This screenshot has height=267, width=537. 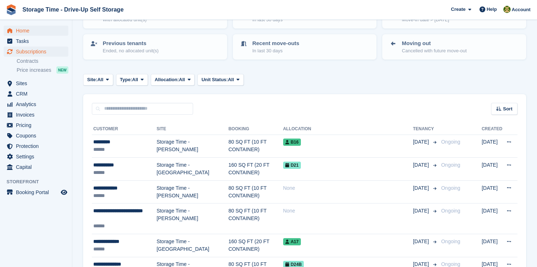 I want to click on span: Subscriptions, so click(x=38, y=52).